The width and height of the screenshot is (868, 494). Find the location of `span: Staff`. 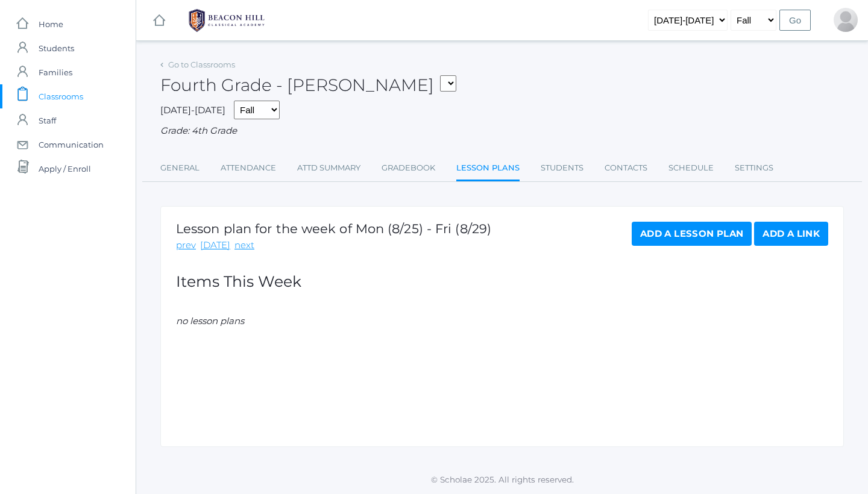

span: Staff is located at coordinates (47, 121).